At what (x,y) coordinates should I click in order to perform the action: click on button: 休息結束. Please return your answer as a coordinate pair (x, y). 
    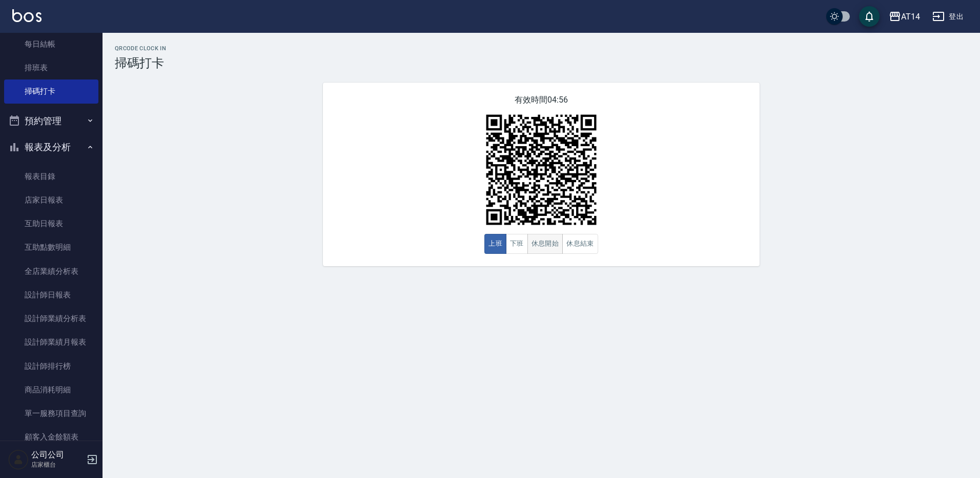
    Looking at the image, I should click on (580, 244).